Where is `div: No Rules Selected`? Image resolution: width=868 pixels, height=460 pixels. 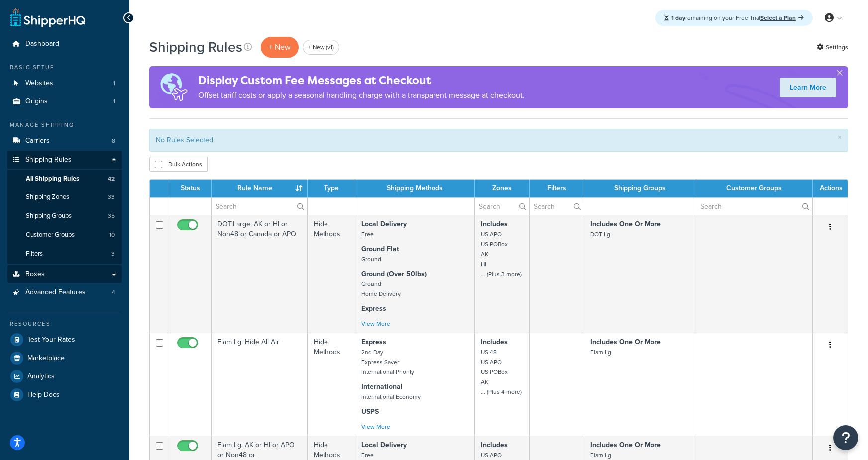
div: No Rules Selected is located at coordinates (499, 140).